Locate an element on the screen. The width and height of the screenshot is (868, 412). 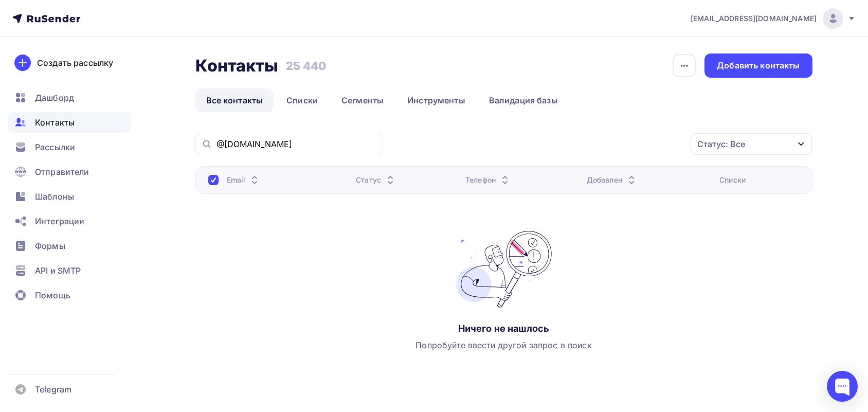
div: Телефон is located at coordinates (488, 180).